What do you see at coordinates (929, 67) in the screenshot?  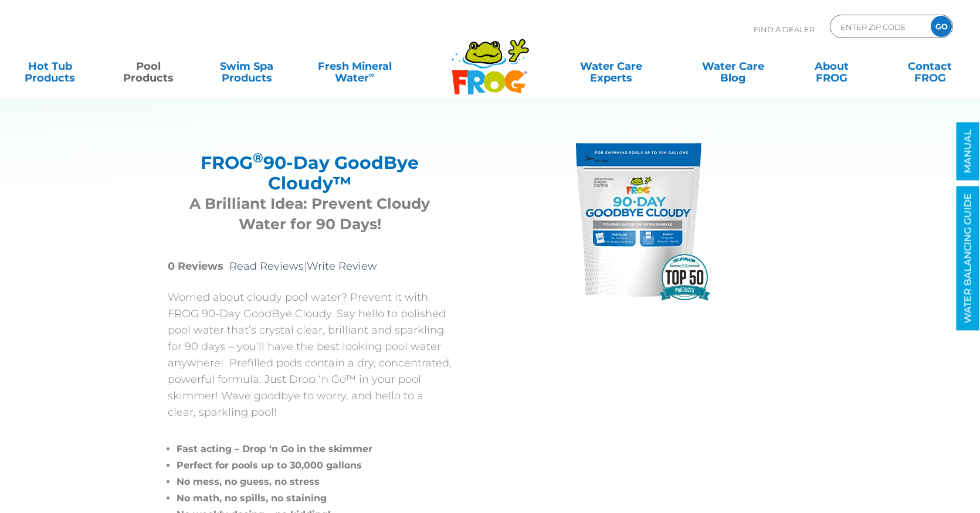 I see `a: ContactFROG` at bounding box center [929, 67].